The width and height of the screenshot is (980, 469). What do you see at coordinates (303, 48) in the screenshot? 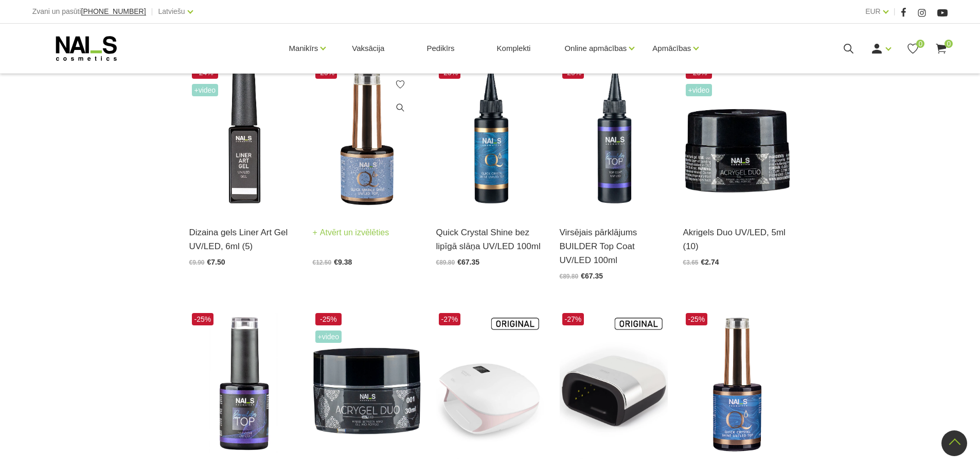
I see `a: Manikīrs` at bounding box center [303, 48].